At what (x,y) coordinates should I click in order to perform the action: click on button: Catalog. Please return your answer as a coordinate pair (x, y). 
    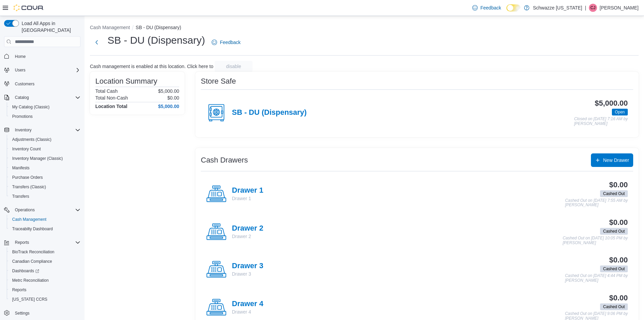
    Looking at the image, I should click on (22, 98).